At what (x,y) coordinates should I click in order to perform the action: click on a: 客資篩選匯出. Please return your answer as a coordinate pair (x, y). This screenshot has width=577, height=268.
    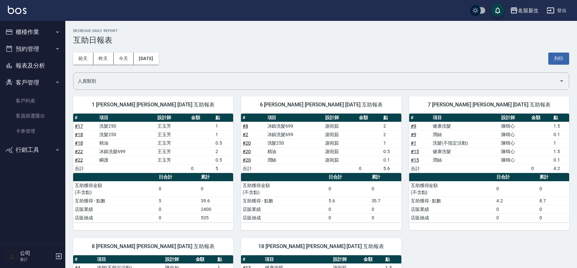
    Looking at the image, I should click on (33, 116).